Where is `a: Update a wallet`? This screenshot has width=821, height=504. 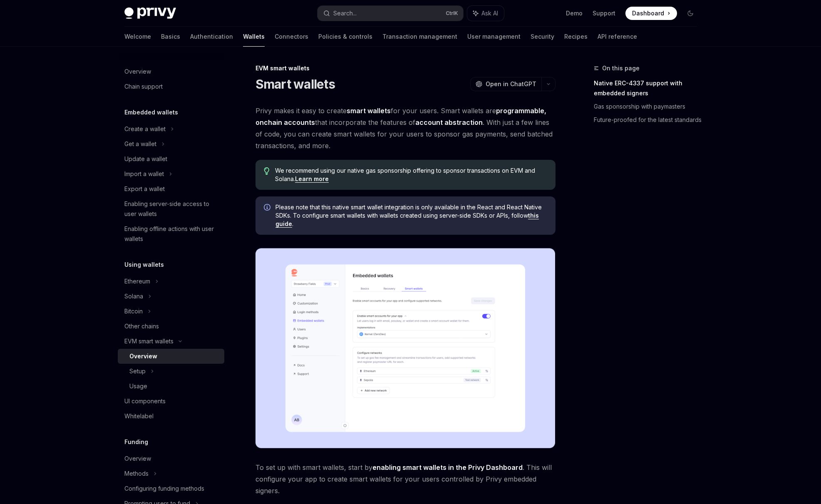 a: Update a wallet is located at coordinates (171, 159).